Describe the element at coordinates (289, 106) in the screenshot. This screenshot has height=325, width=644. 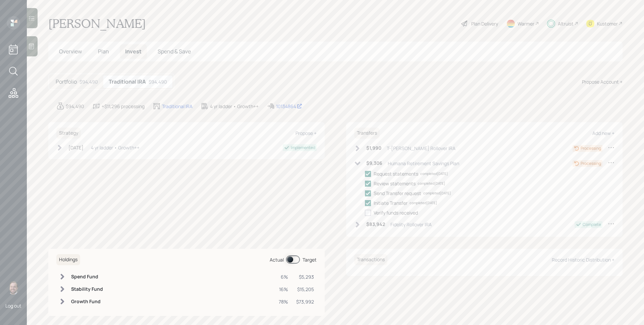
I see `div: 10134864` at that location.